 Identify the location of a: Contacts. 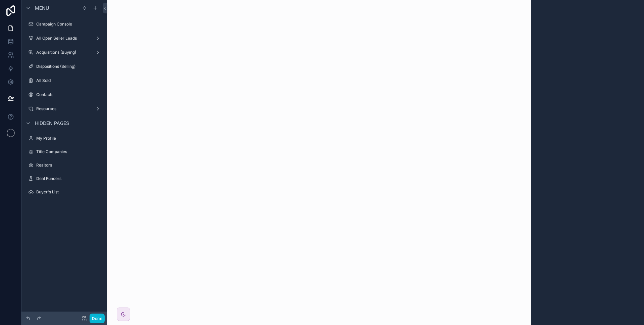
(64, 95).